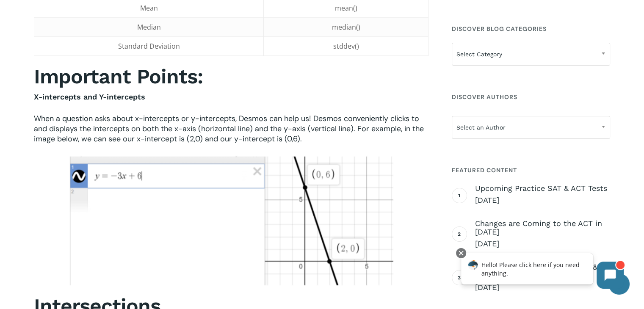  What do you see at coordinates (345, 8) in the screenshot?
I see `span: mean()` at bounding box center [345, 8].